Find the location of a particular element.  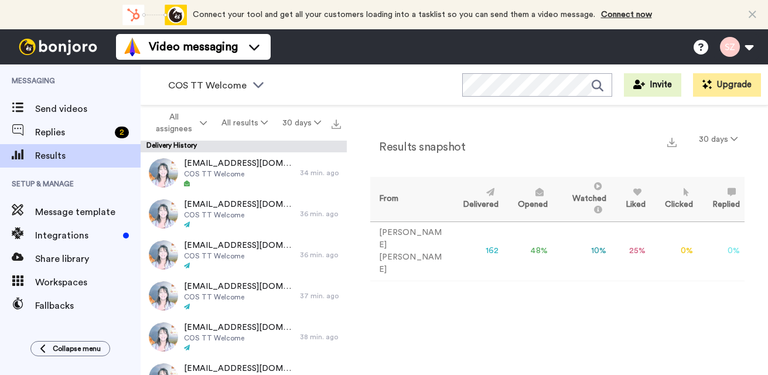

span: Video messaging is located at coordinates (193, 47).